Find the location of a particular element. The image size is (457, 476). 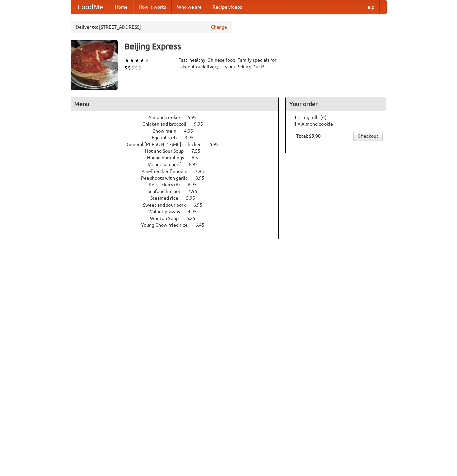

a: Egg rolls (4) 3.95 is located at coordinates (179, 137).